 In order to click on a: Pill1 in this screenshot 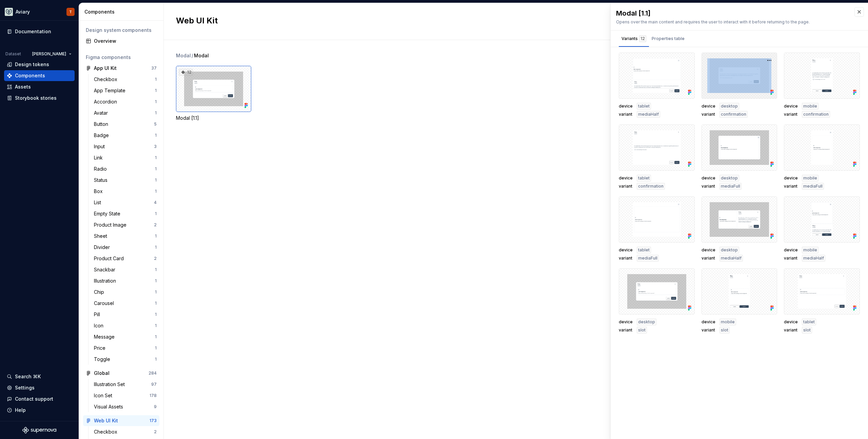, I will do `click(125, 315)`.